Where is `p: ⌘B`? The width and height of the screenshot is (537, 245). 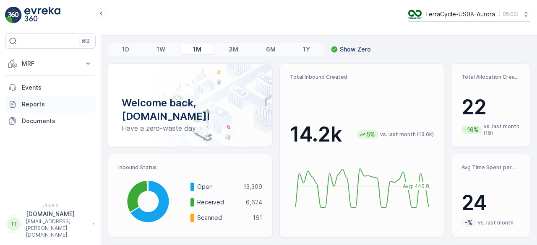 p: ⌘B is located at coordinates (86, 41).